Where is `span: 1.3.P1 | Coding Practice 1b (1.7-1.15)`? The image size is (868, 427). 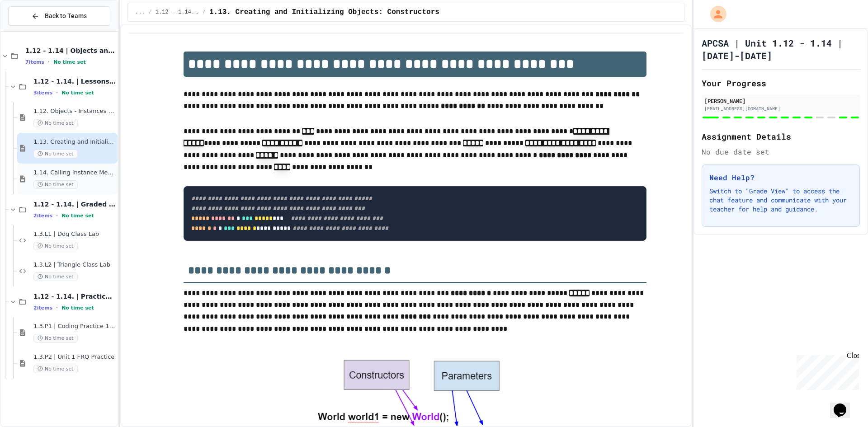 span: 1.3.P1 | Coding Practice 1b (1.7-1.15) is located at coordinates (74, 326).